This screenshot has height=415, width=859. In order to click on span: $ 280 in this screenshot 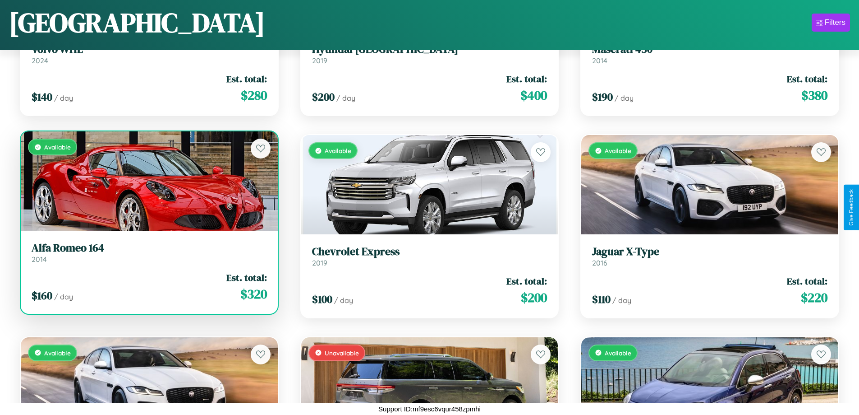, I will do `click(254, 95)`.